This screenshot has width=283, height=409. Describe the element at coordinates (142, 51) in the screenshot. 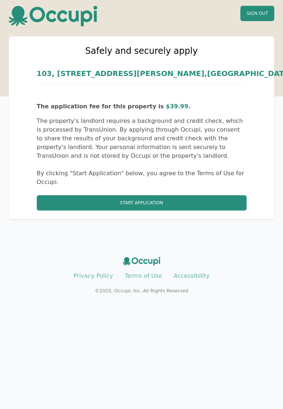

I see `h2: Safely and securely apply` at that location.